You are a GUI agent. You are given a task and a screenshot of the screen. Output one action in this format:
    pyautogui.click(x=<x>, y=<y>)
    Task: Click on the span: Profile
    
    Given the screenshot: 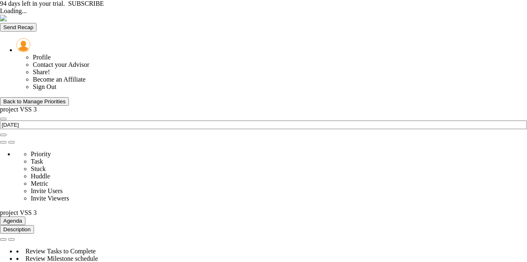 What is the action you would take?
    pyautogui.click(x=42, y=57)
    